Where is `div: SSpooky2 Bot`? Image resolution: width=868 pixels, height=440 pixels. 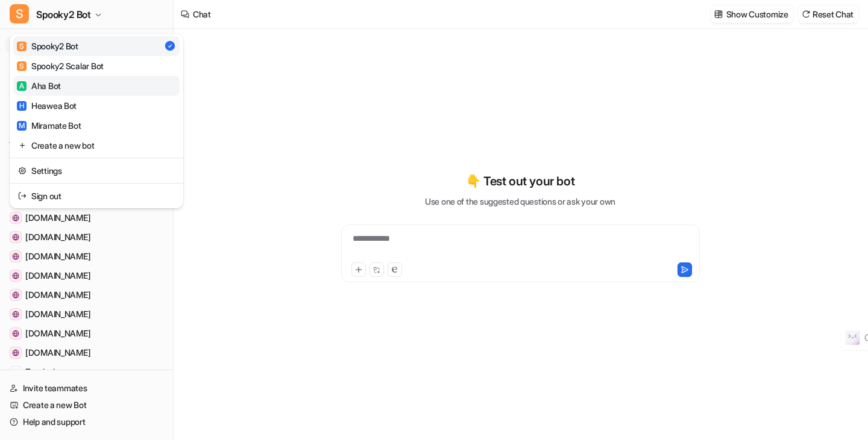
div: SSpooky2 Bot is located at coordinates (97, 121).